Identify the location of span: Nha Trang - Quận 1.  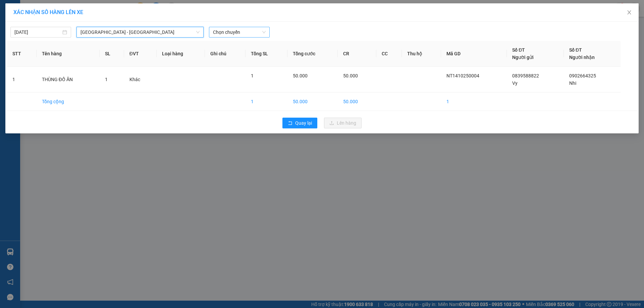
(140, 32).